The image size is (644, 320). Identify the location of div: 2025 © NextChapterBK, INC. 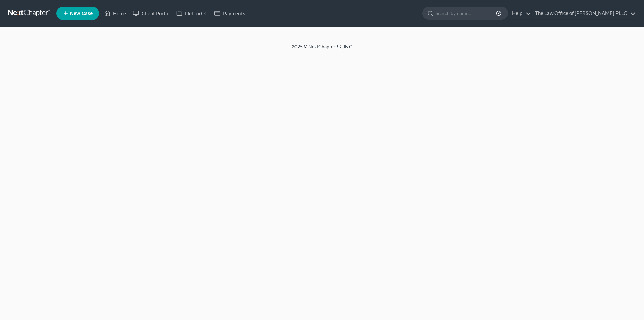
(322, 49).